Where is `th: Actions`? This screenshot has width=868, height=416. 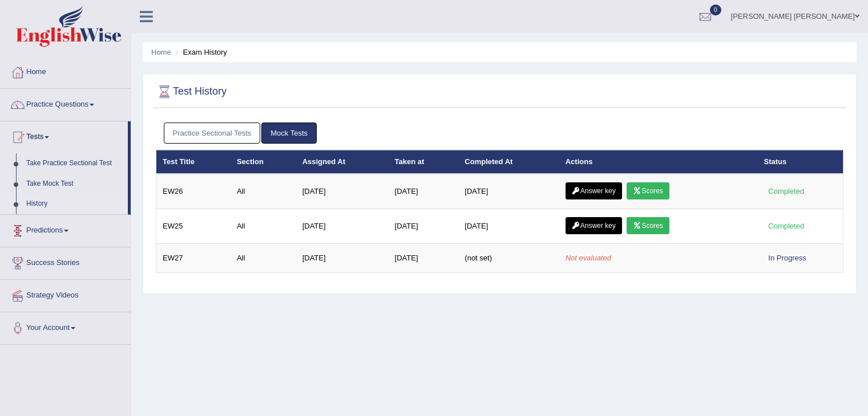 th: Actions is located at coordinates (658, 162).